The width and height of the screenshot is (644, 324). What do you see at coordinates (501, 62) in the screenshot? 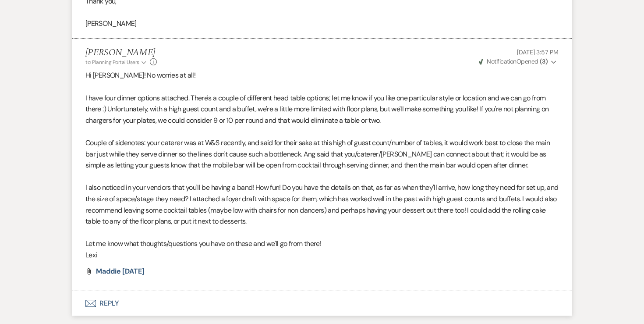
I see `span: Notification` at bounding box center [501, 62].